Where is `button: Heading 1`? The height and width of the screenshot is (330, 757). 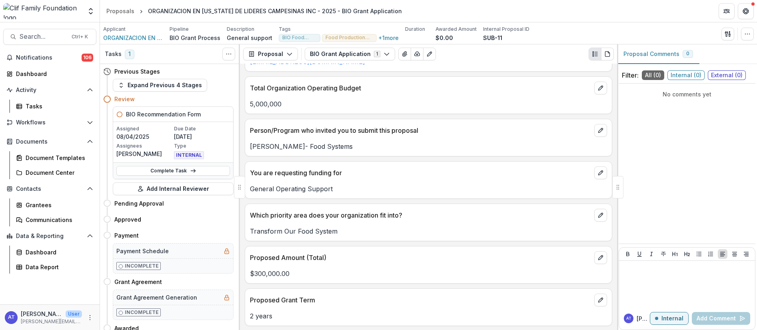 button: Heading 1 is located at coordinates (675, 254).